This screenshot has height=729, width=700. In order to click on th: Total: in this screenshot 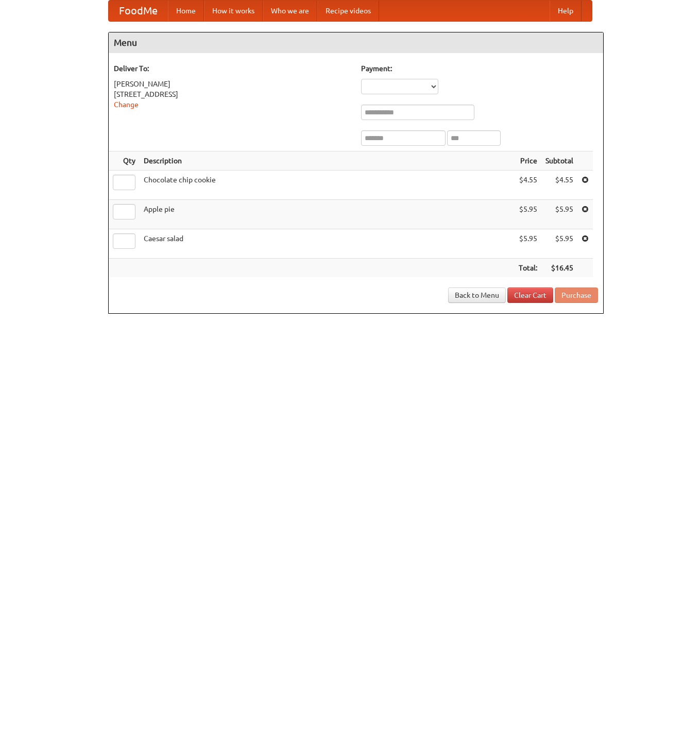, I will do `click(528, 268)`.